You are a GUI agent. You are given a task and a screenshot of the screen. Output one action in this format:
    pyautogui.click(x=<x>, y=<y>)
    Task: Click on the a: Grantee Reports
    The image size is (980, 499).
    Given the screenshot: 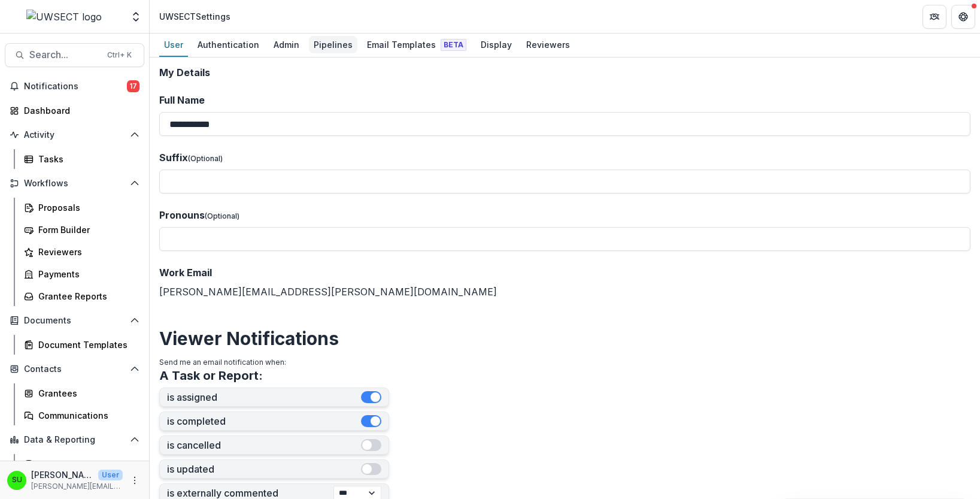 What is the action you would take?
    pyautogui.click(x=82, y=296)
    